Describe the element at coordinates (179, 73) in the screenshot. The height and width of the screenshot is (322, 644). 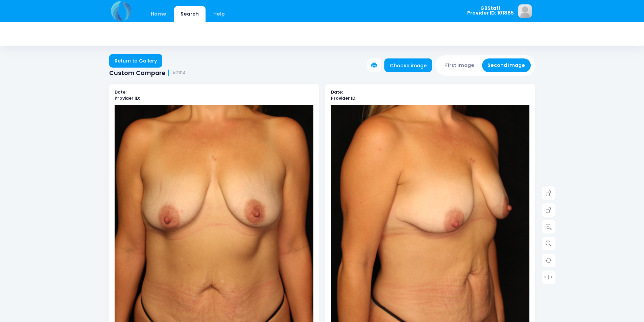
I see `small: #31114` at that location.